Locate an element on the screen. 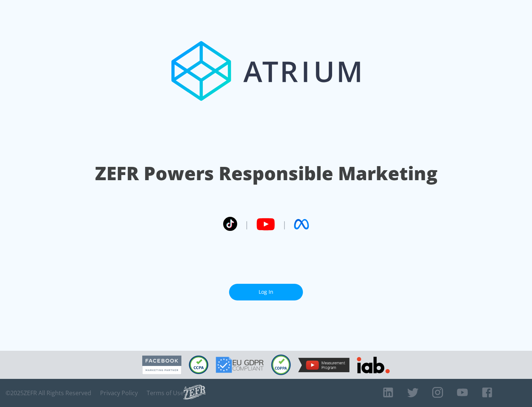  img: CCPA Compliant is located at coordinates (198, 365).